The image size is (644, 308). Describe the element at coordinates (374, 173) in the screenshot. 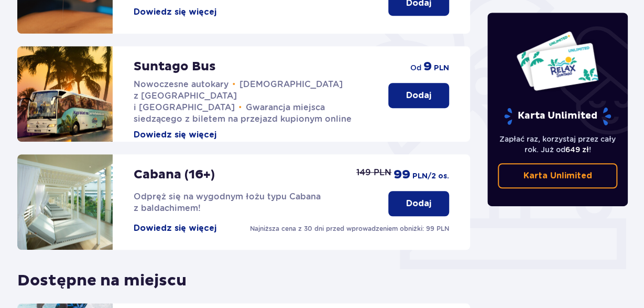

I see `p: 149 PLN` at that location.